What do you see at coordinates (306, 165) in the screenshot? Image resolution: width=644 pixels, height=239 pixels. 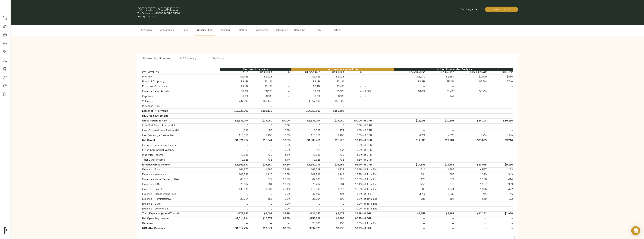 I see `td: $1,580,076` at bounding box center [306, 165].